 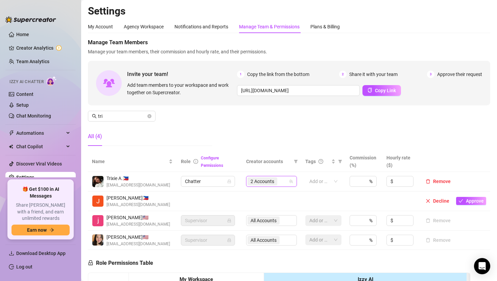 I want to click on span: 2, so click(x=343, y=74).